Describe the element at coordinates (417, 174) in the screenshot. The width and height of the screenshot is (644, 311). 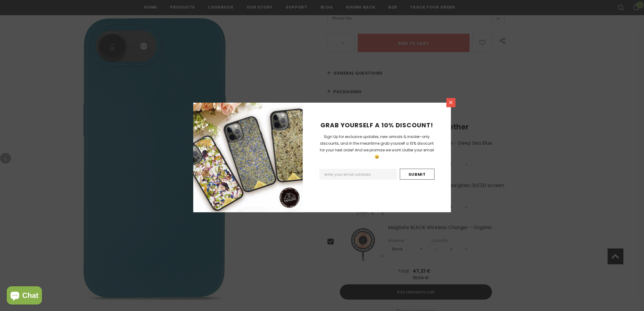
I see `input: Submit` at that location.